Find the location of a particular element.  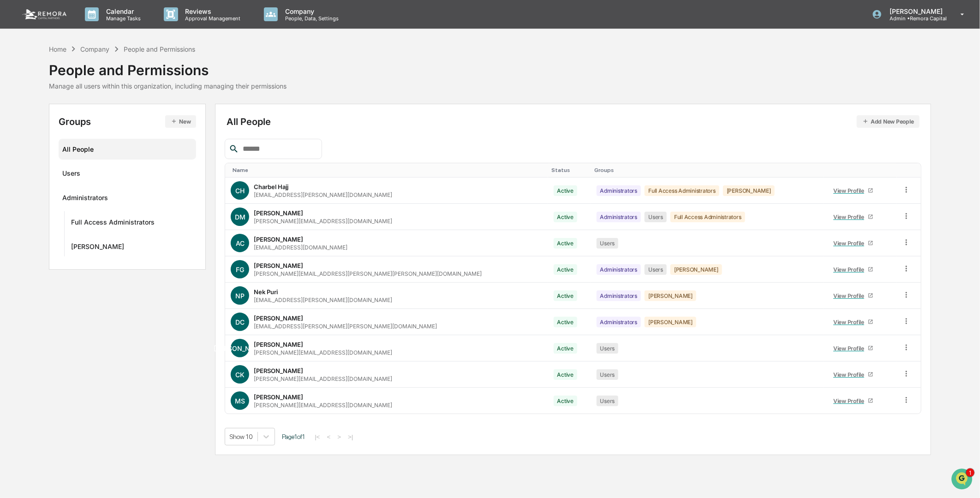

div: Manage all users within this organization, including managing their permissions is located at coordinates (167, 86).